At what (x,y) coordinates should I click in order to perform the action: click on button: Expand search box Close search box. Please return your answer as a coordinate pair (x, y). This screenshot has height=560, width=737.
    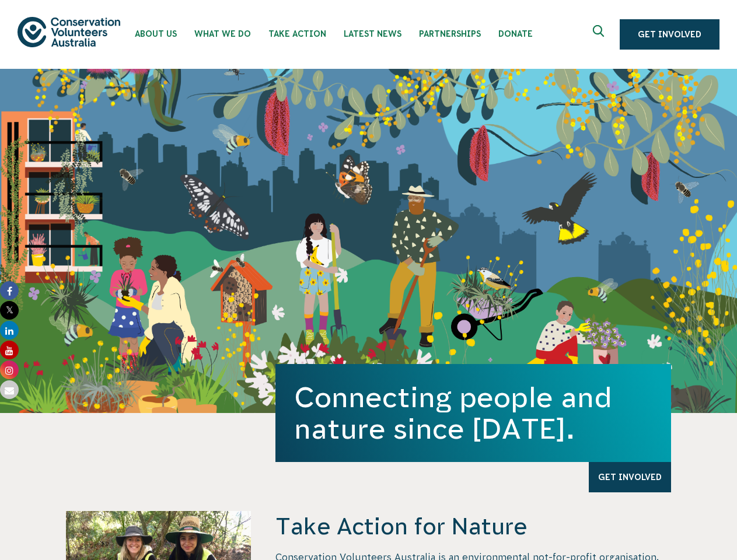
    Looking at the image, I should click on (600, 34).